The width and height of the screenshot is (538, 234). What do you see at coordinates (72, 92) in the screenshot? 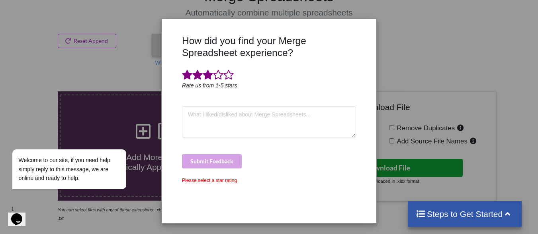
I see `div: Welcome to our site, if you need help simply reply to this message, we are online and ready to help.` at bounding box center [72, 92].